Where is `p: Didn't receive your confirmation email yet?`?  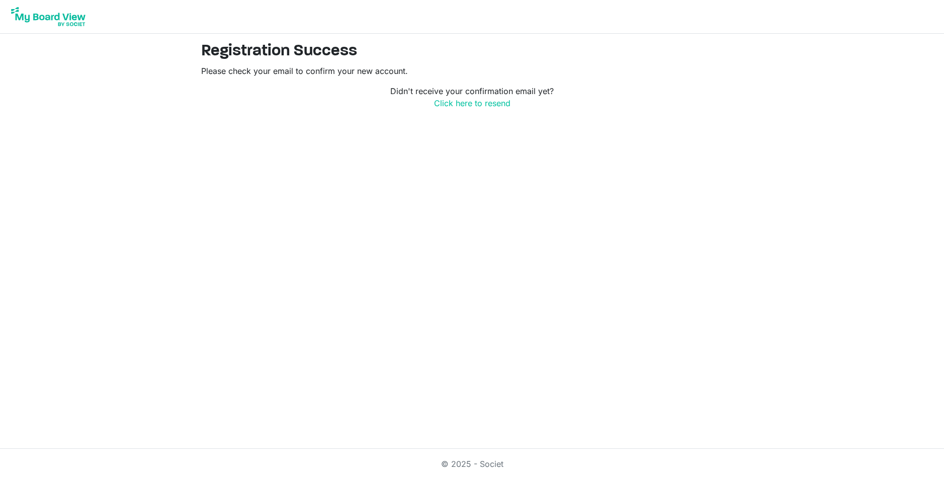 p: Didn't receive your confirmation email yet? is located at coordinates (472, 97).